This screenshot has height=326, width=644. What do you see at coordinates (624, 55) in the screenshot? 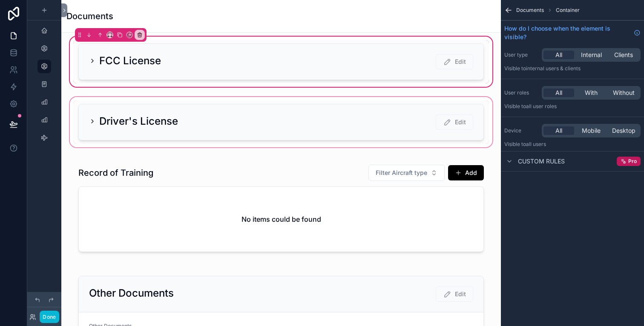
I see `span: Clients` at bounding box center [624, 55].